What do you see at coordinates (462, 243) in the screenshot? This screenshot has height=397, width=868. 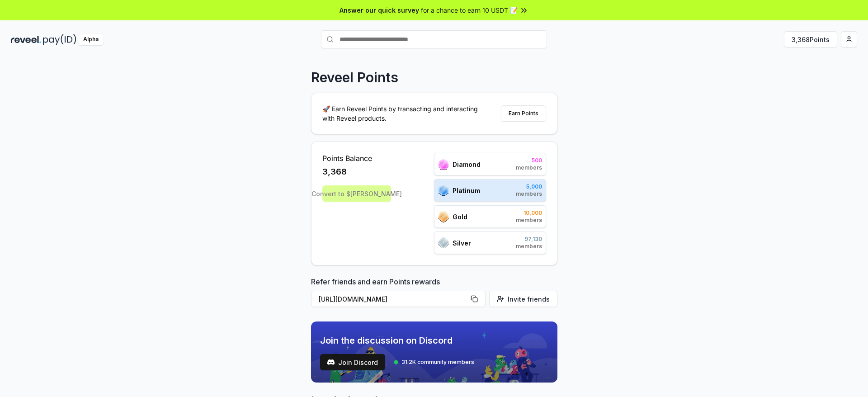 I see `span: Silver` at bounding box center [462, 243].